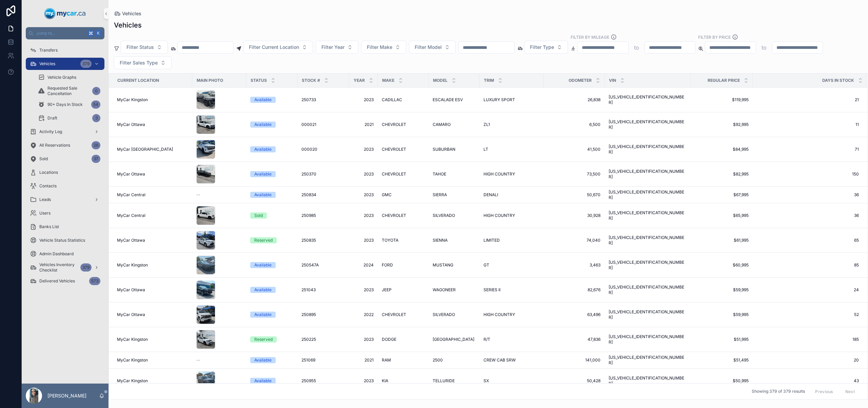 The width and height of the screenshot is (868, 408). I want to click on span: 250985, so click(309, 216).